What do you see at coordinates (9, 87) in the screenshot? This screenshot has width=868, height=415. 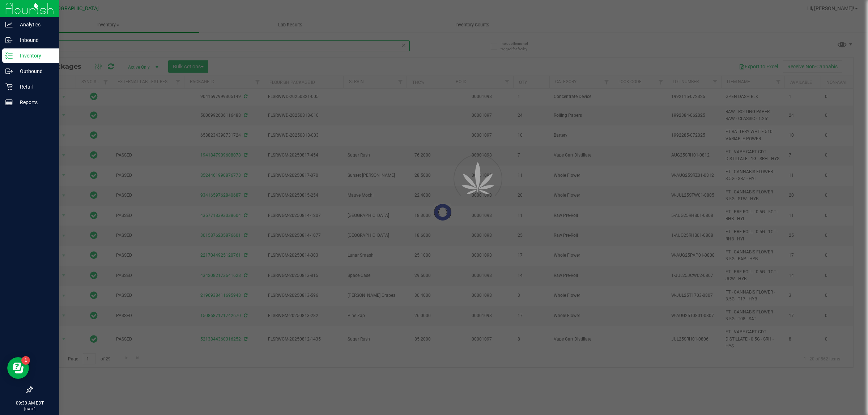 I see `inline-svg: Retail` at bounding box center [9, 87].